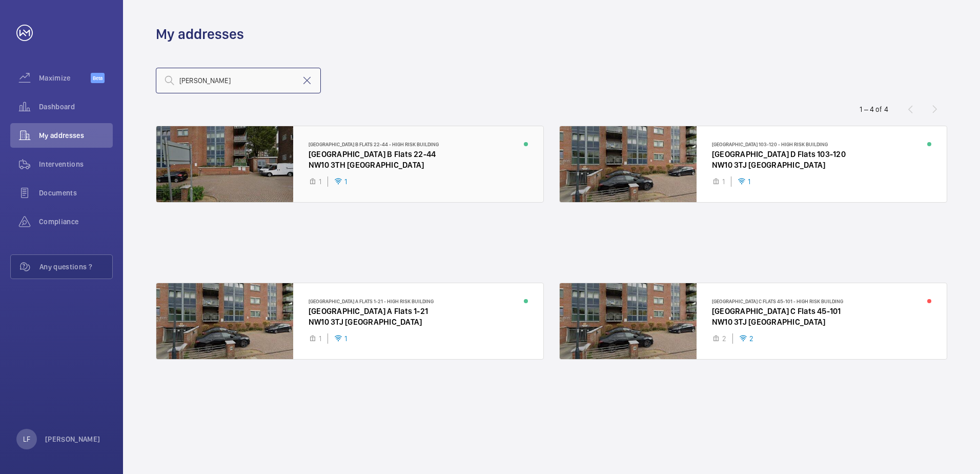 The image size is (980, 474). What do you see at coordinates (239, 81) in the screenshot?
I see `input: Search by address` at bounding box center [239, 81].